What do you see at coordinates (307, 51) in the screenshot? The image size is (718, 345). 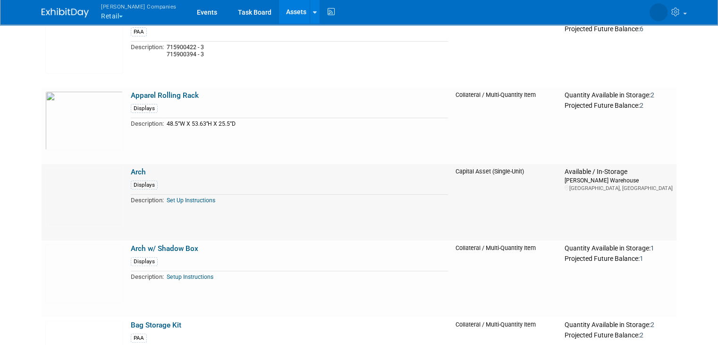 I see `div: 715900422 - 3 715900394 - 3` at bounding box center [307, 51].